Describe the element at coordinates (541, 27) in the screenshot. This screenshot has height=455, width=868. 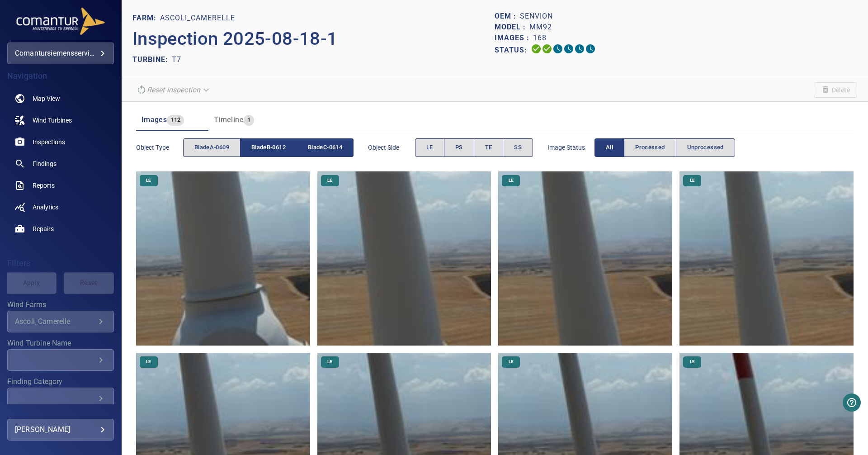
I see `p: MM92` at that location.